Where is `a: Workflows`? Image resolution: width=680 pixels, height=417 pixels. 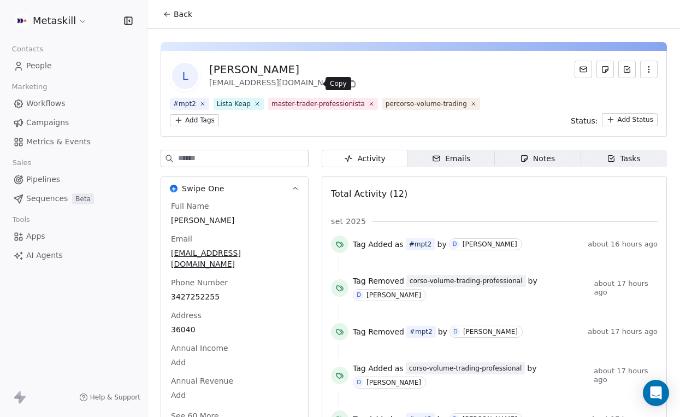
a: Workflows is located at coordinates (73, 103).